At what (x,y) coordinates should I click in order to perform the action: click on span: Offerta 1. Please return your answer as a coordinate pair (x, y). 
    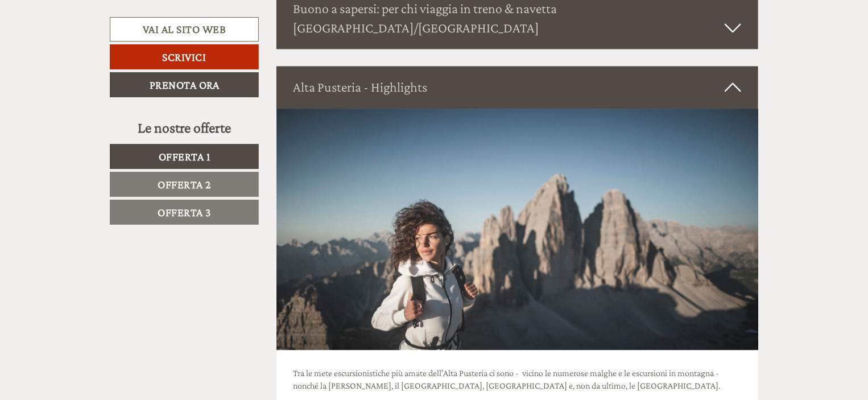
    Looking at the image, I should click on (184, 157).